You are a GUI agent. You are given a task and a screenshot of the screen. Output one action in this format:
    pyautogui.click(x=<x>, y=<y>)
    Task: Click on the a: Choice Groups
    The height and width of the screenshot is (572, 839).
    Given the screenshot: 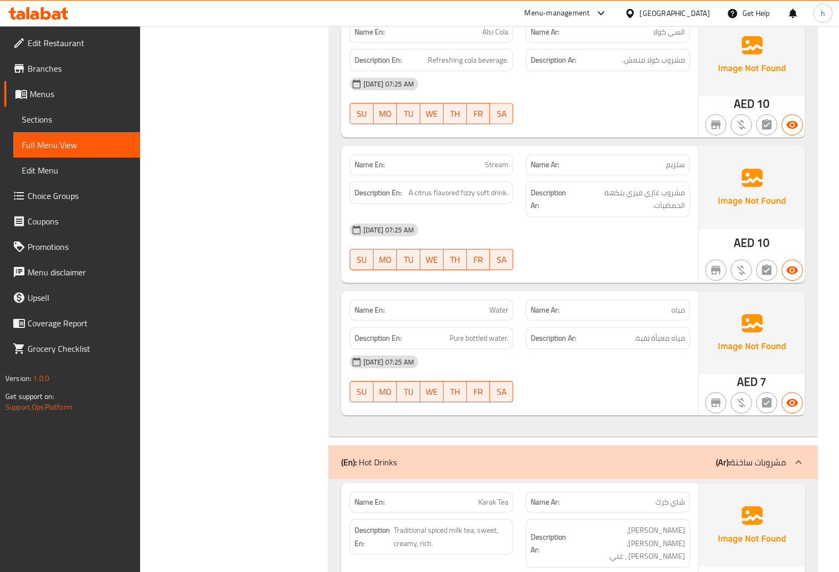 What is the action you would take?
    pyautogui.click(x=72, y=196)
    